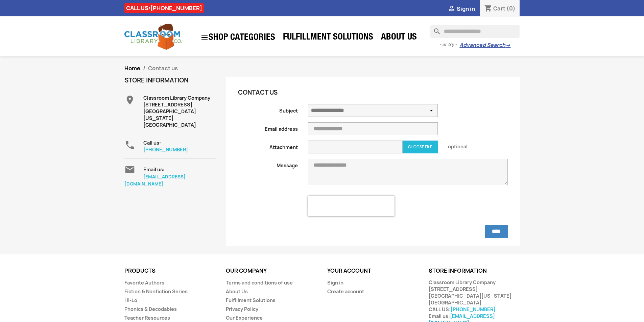 The width and height of the screenshot is (644, 322). Describe the element at coordinates (164, 8) in the screenshot. I see `div: CALL US:` at that location.